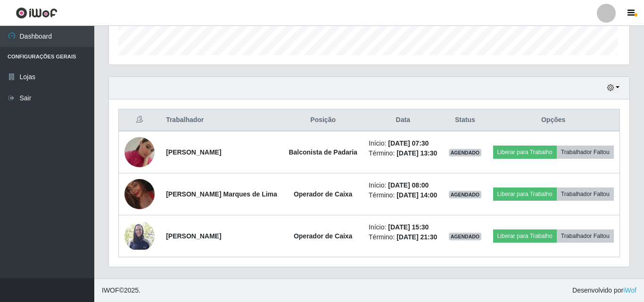  What do you see at coordinates (221, 120) in the screenshot?
I see `th: Trabalhador` at bounding box center [221, 120].